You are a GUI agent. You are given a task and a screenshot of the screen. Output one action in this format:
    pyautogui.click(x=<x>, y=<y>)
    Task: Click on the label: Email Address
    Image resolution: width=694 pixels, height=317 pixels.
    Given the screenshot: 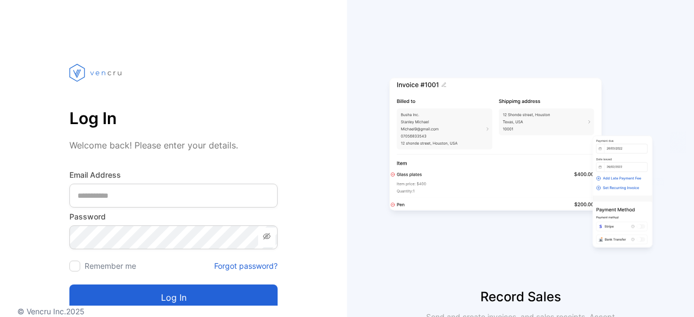 What is the action you would take?
    pyautogui.click(x=173, y=175)
    